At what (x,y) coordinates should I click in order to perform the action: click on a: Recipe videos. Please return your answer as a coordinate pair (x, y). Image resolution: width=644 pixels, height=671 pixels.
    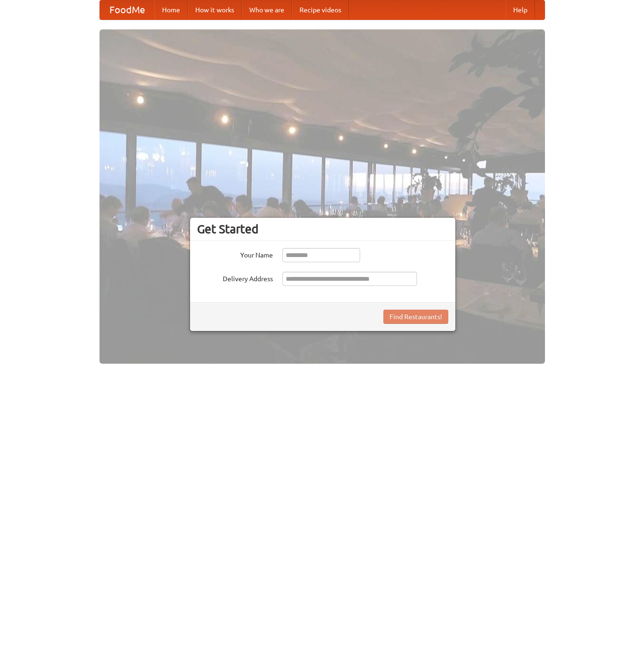
    Looking at the image, I should click on (321, 10).